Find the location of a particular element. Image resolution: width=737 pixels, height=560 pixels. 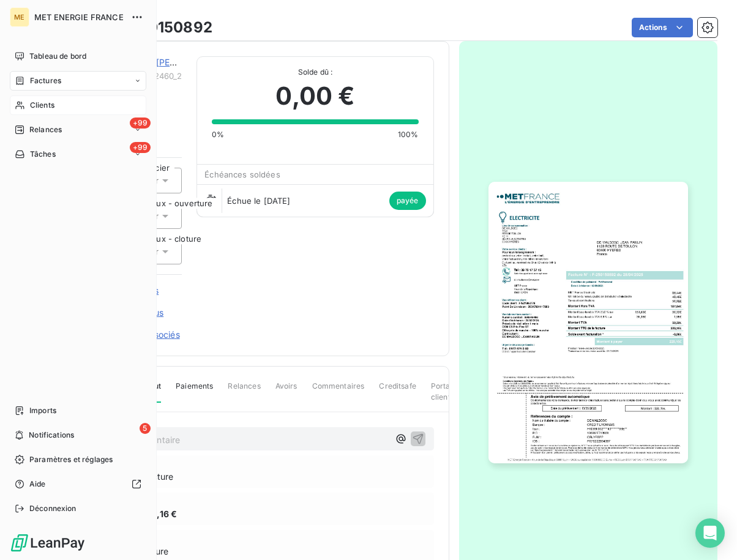

span: Paramètres et réglages is located at coordinates (71, 460).